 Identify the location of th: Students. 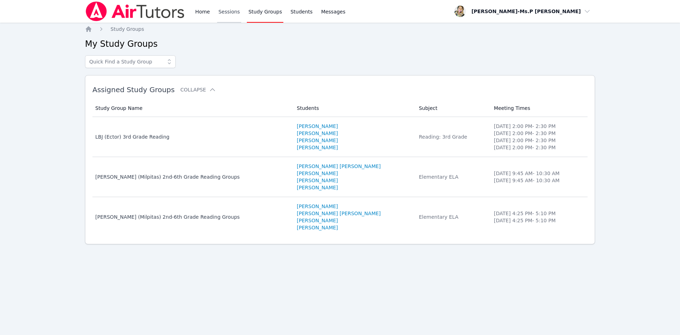
(354, 108).